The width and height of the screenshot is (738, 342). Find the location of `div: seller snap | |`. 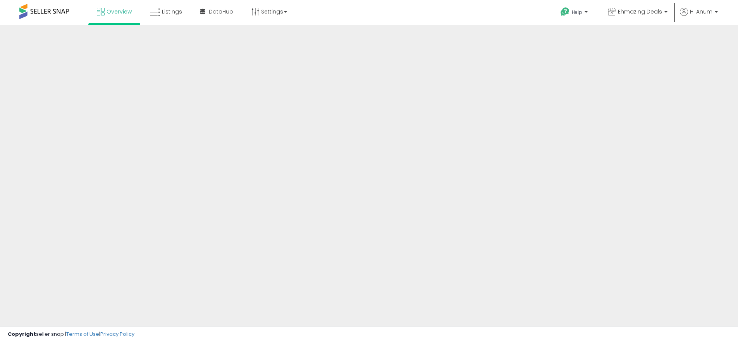

div: seller snap | | is located at coordinates (71, 335).